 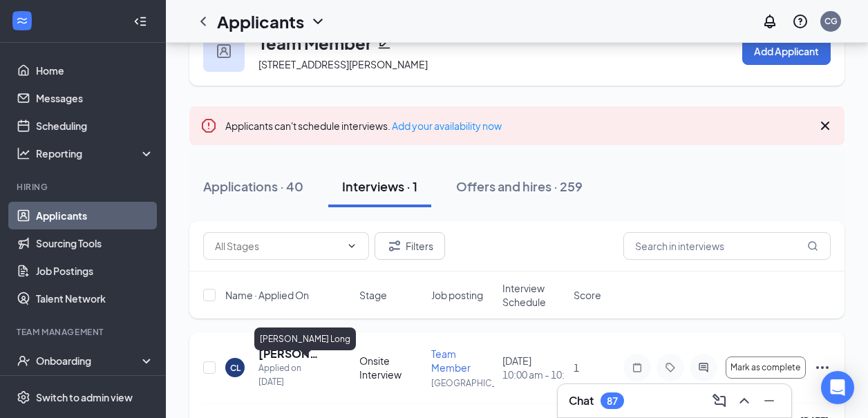 What do you see at coordinates (95, 126) in the screenshot?
I see `a: Scheduling` at bounding box center [95, 126].